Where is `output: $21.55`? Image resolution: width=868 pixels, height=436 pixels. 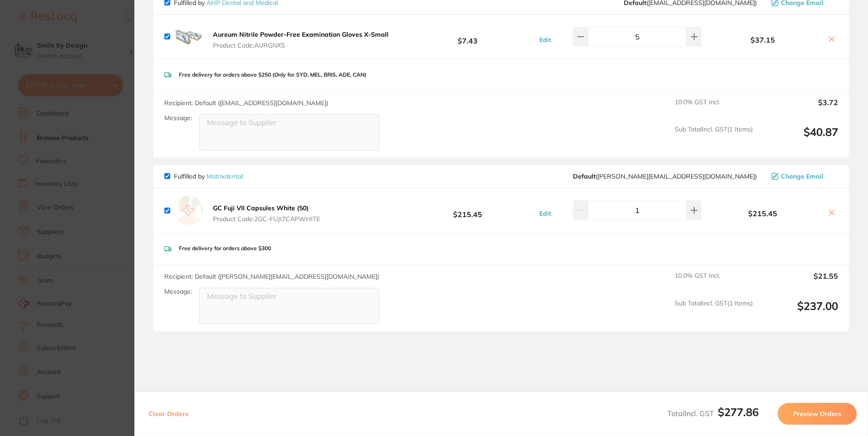 output: $21.55 is located at coordinates (798, 283).